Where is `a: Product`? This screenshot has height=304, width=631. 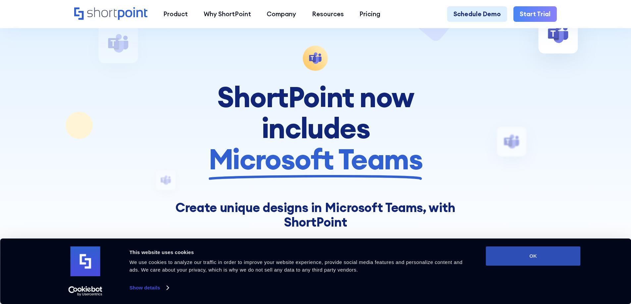 a: Product is located at coordinates (176, 14).